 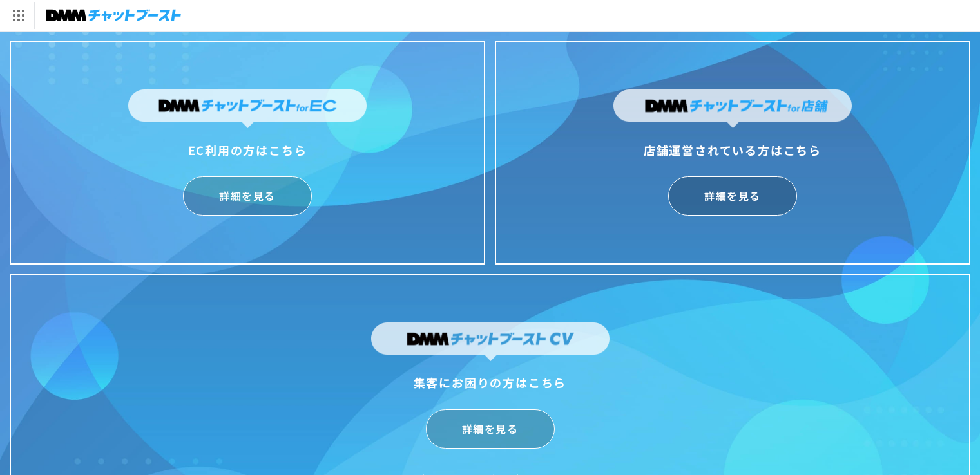 I want to click on div: 集客にお困りの方はこちら, so click(x=490, y=382).